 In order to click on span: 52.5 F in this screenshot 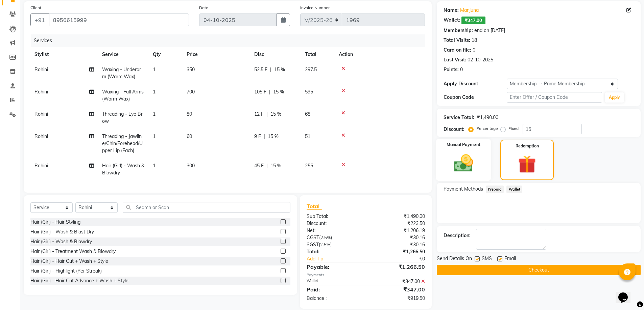, I will do `click(261, 69)`.